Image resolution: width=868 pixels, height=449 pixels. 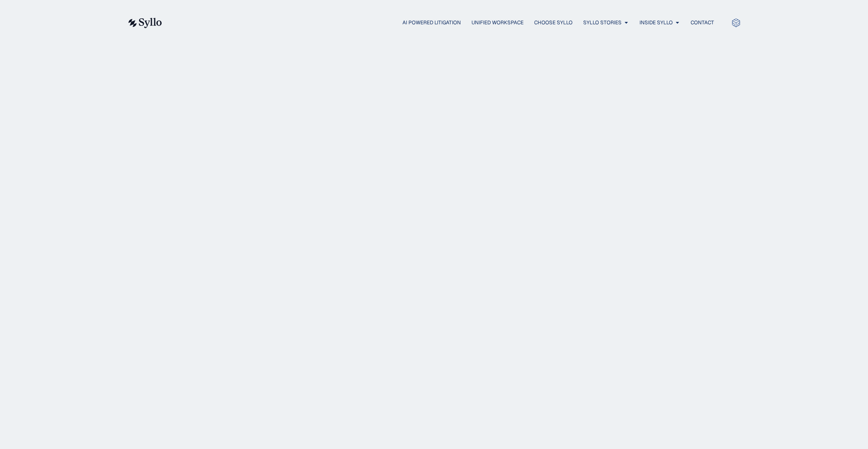 I want to click on nav: Menu, so click(x=447, y=22).